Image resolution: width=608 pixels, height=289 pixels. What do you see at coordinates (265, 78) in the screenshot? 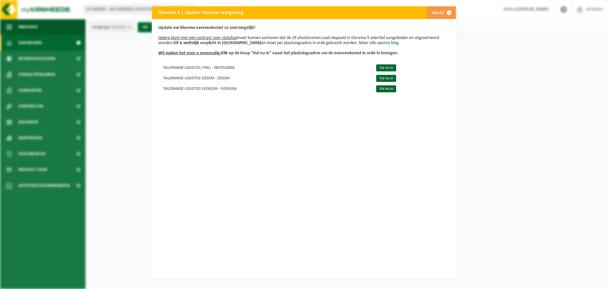
I see `td: TAILORMADE LOGISTICS IZEGEM - IZEGEM` at bounding box center [265, 78].